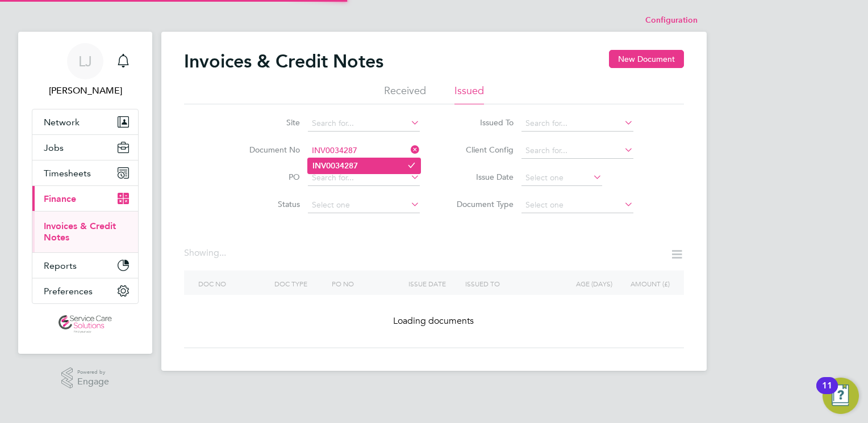  Describe the element at coordinates (405, 94) in the screenshot. I see `li: Received` at that location.